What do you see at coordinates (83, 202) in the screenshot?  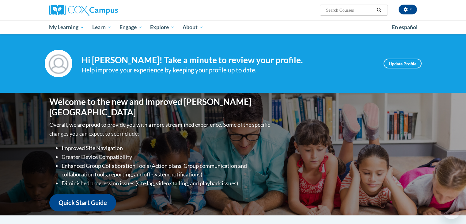 I see `a: Quick Start Guide` at bounding box center [83, 202].